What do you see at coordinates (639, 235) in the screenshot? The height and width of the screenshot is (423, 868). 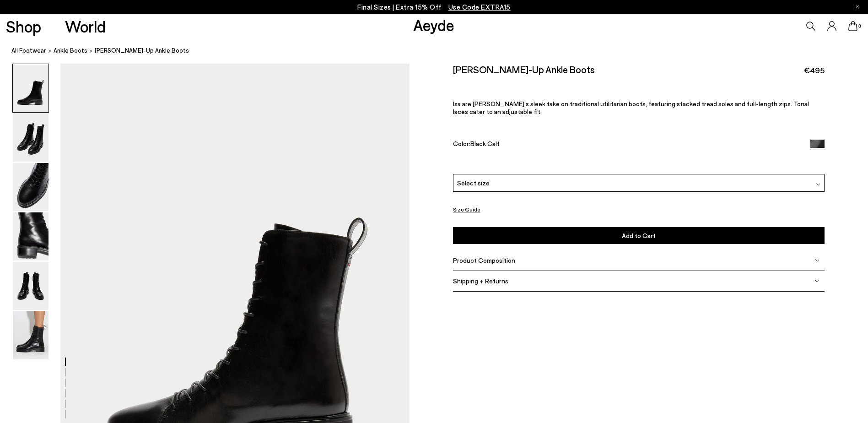 I see `button: Add to Cart` at bounding box center [639, 235].